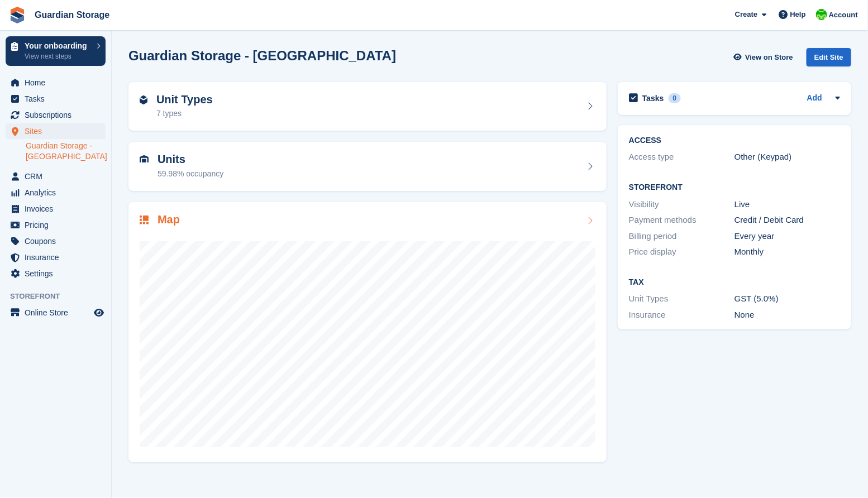  Describe the element at coordinates (58, 99) in the screenshot. I see `span: Tasks` at that location.